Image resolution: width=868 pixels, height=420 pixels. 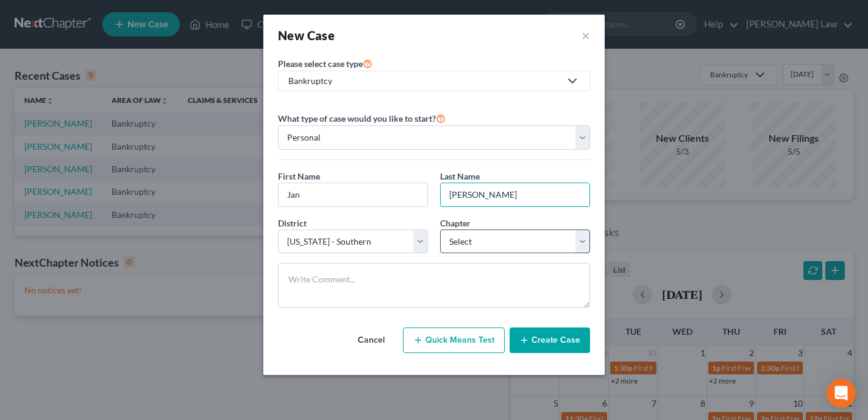 What do you see at coordinates (453, 341) in the screenshot?
I see `button: Quick Means Test` at bounding box center [453, 341].